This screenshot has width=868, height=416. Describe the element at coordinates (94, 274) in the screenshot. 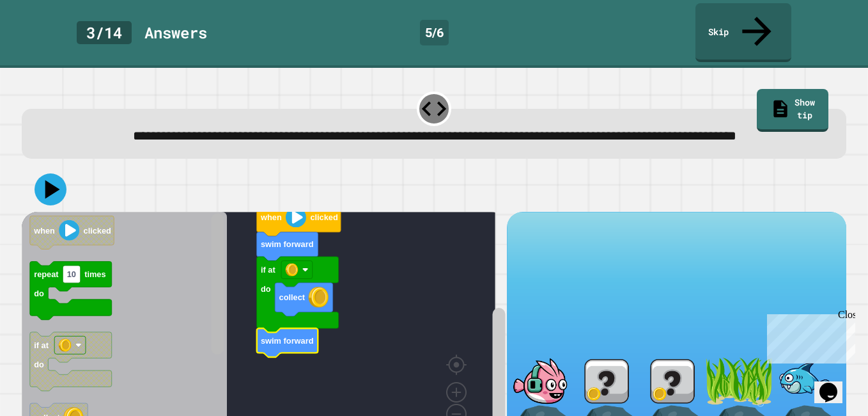

I see `text: times` at that location.